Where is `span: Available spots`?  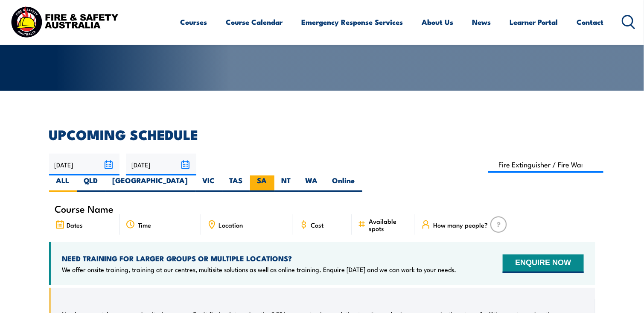
span: Available spots is located at coordinates (389, 225).